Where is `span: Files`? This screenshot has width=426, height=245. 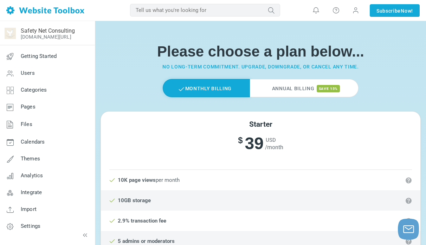
span: Files is located at coordinates (26, 124).